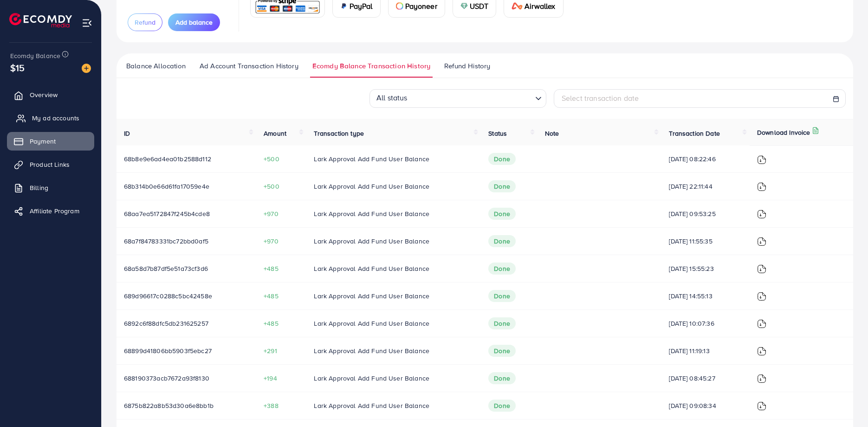 This screenshot has width=868, height=427. Describe the element at coordinates (167, 214) in the screenshot. I see `span: 68aa7ea5172847f245b4cde8` at that location.